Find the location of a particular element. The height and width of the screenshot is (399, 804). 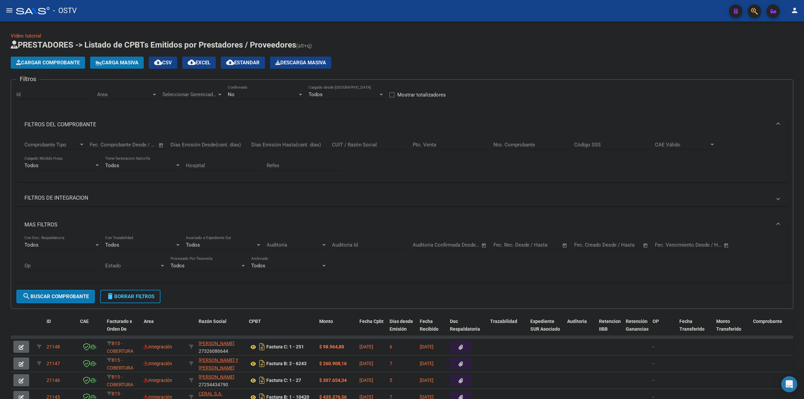

datatable-header-cell: Doc Respaldatoria is located at coordinates (468, 329).